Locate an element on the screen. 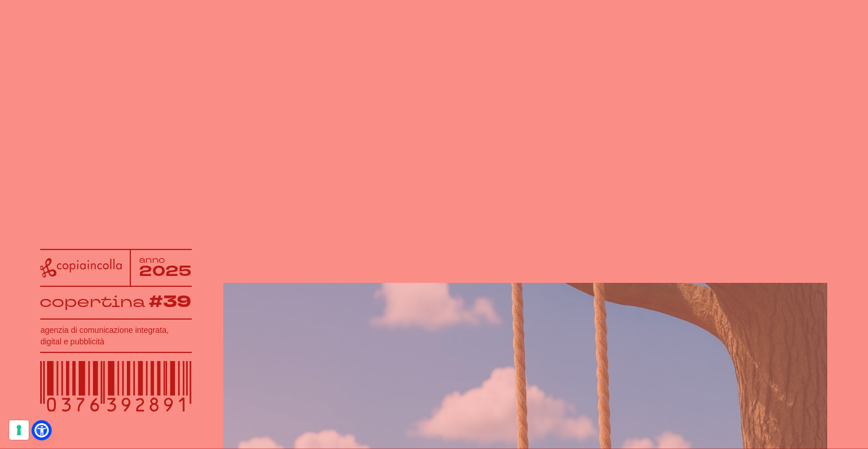 Image resolution: width=868 pixels, height=449 pixels. tspan: #39 is located at coordinates (170, 301).